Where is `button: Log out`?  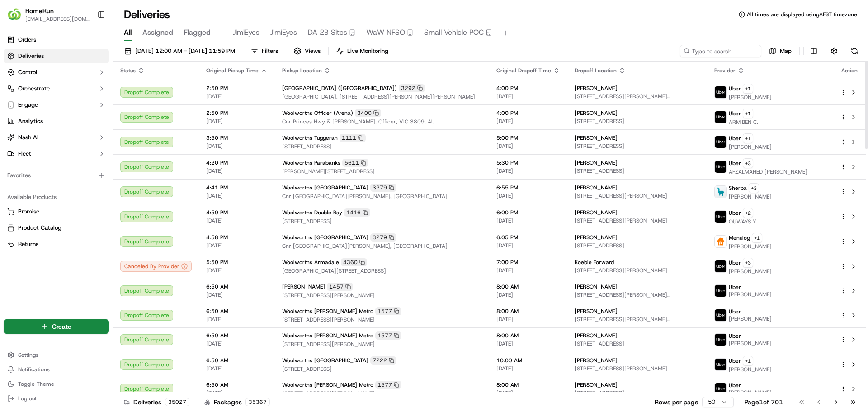
button: Log out is located at coordinates (56, 398).